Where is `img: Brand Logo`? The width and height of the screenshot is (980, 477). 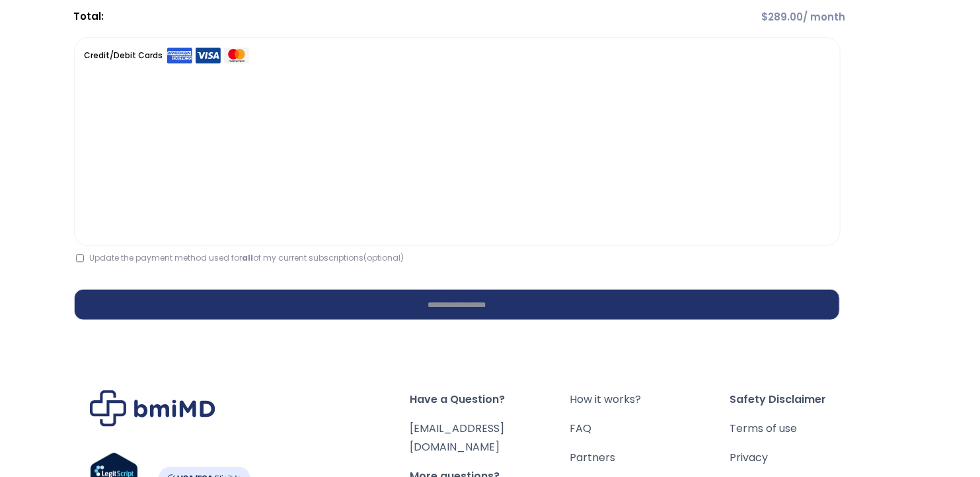 img: Brand Logo is located at coordinates (153, 408).